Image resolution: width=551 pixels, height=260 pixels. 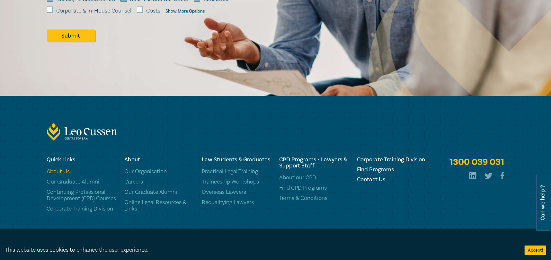 What do you see at coordinates (392, 179) in the screenshot?
I see `a: Contact Us` at bounding box center [392, 179].